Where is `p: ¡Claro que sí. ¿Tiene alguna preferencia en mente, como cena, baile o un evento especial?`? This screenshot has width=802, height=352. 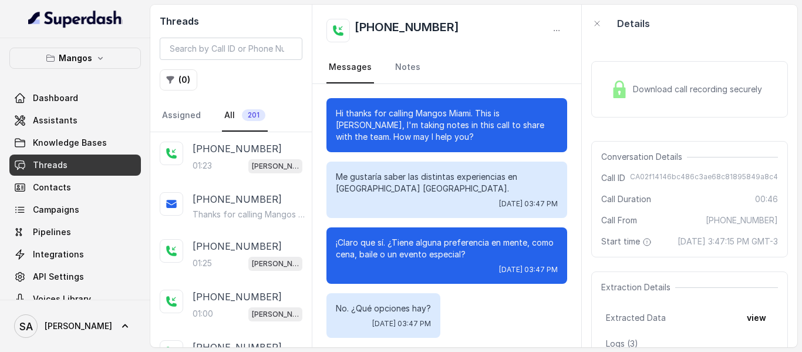 p: ¡Claro que sí. ¿Tiene alguna preferencia en mente, como cena, baile o un evento especial? is located at coordinates (447, 248).